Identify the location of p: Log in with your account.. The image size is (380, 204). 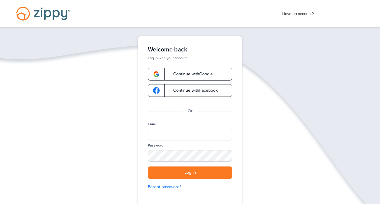
(190, 58).